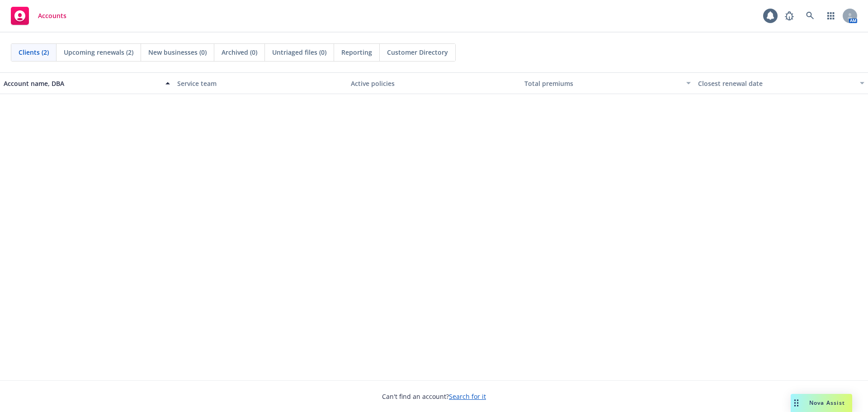  Describe the element at coordinates (52, 16) in the screenshot. I see `span: Accounts` at that location.